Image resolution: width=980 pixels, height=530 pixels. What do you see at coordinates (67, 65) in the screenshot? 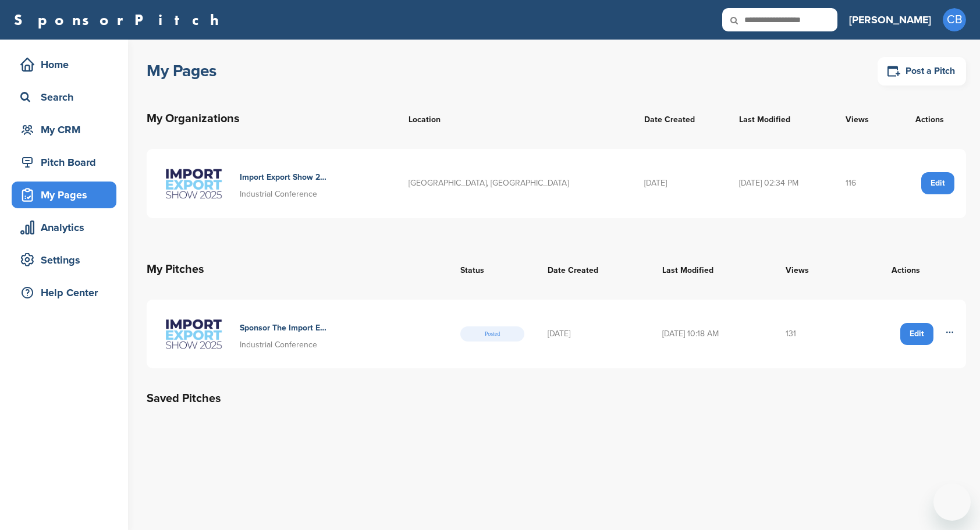
I see `div: Home` at bounding box center [67, 65].